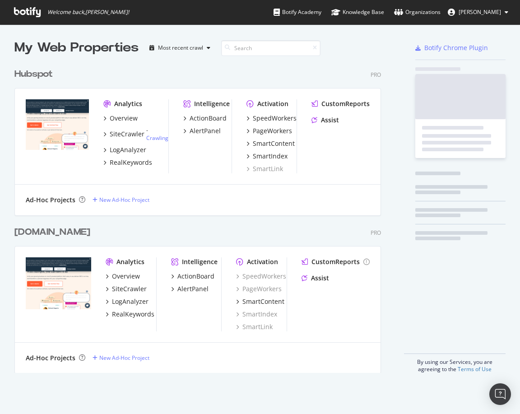 The image size is (520, 414). What do you see at coordinates (180, 48) in the screenshot?
I see `button: Most recent crawl` at bounding box center [180, 48].